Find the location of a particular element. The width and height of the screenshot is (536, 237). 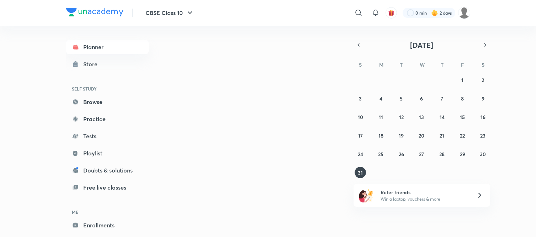

button: August 30, 2025 is located at coordinates (483, 154).